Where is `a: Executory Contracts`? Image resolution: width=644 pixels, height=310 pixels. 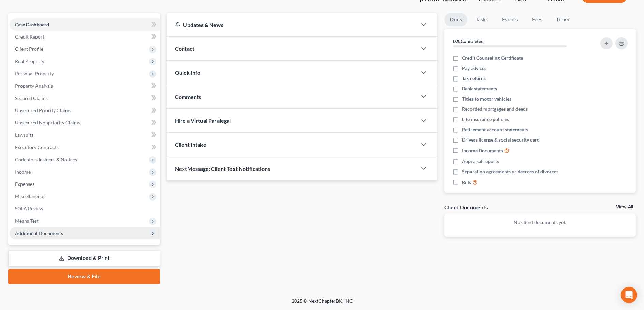
a: Executory Contracts is located at coordinates (85, 148).